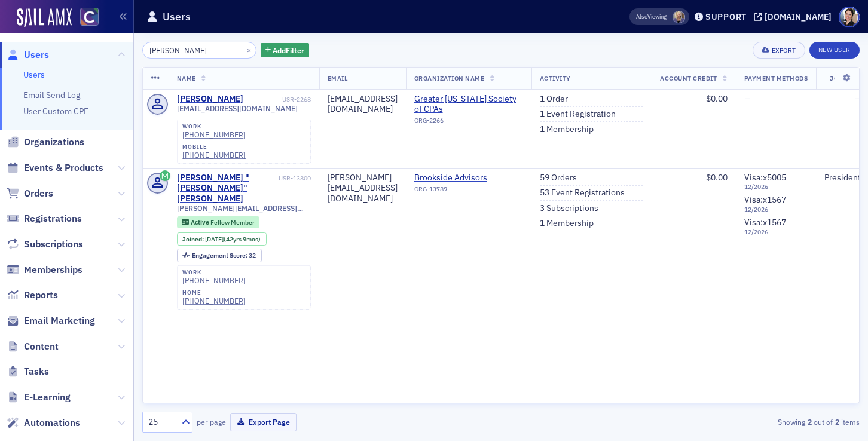 This screenshot has height=441, width=868. What do you see at coordinates (220, 255) in the screenshot?
I see `span: Engagement Score :` at bounding box center [220, 255].